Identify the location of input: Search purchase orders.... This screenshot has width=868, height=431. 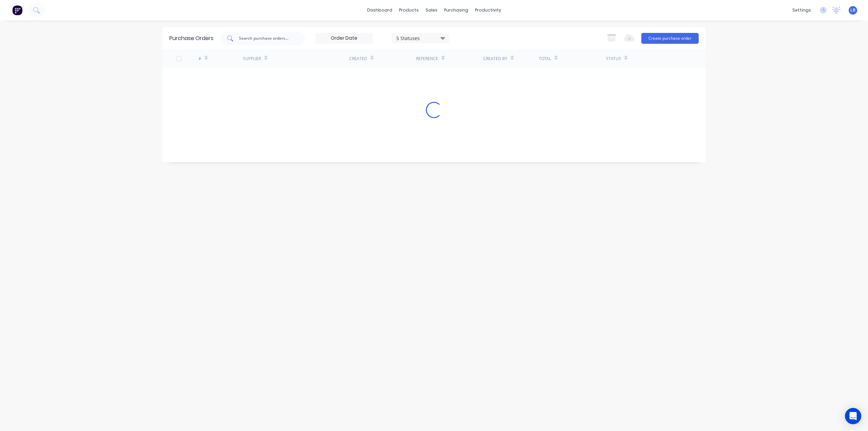
(266, 38).